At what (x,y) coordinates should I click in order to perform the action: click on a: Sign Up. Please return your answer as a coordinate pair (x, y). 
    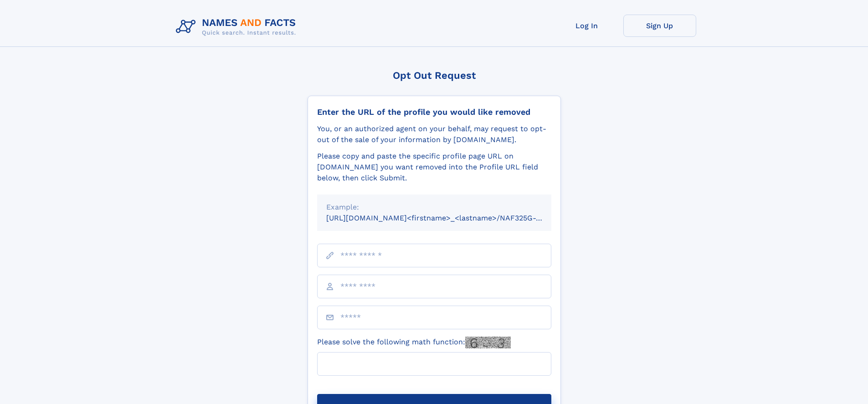
    Looking at the image, I should click on (660, 26).